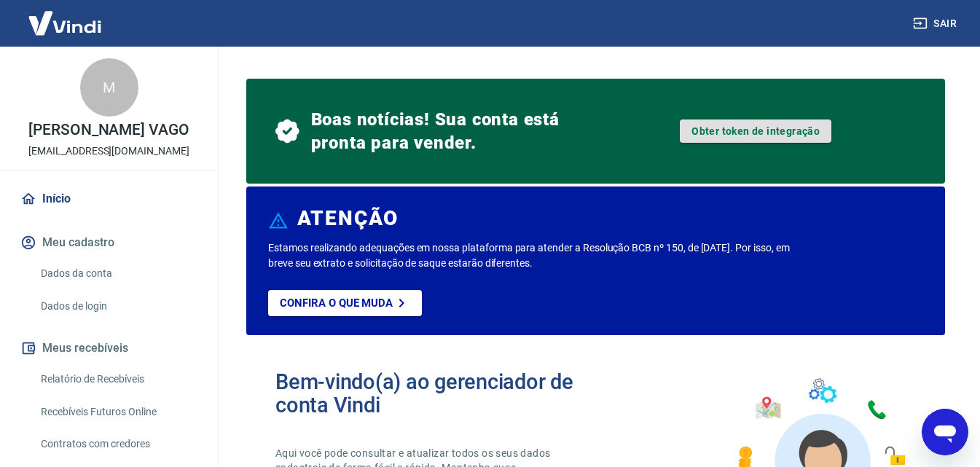 The image size is (980, 467). Describe the element at coordinates (117, 306) in the screenshot. I see `a: Dados de login` at that location.